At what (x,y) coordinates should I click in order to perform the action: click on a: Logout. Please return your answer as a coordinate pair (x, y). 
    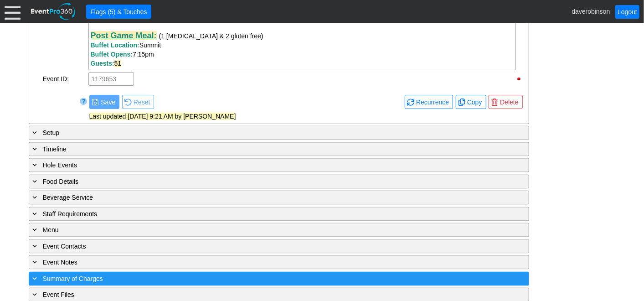
    Looking at the image, I should click on (627, 12).